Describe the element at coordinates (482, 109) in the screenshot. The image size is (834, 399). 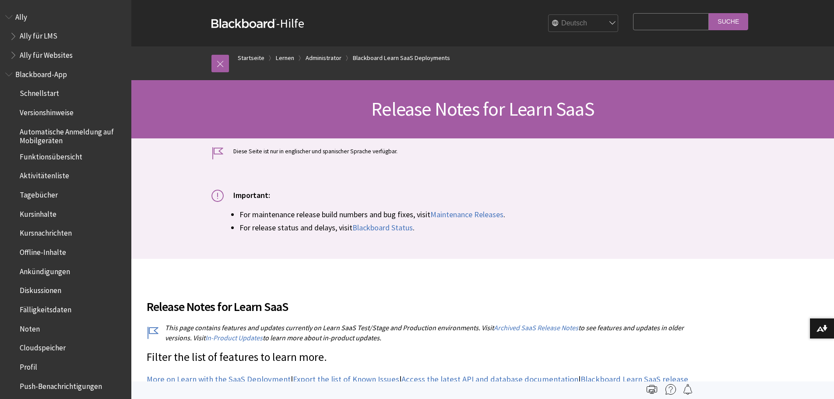
I see `span: Release Notes for Learn SaaS` at that location.